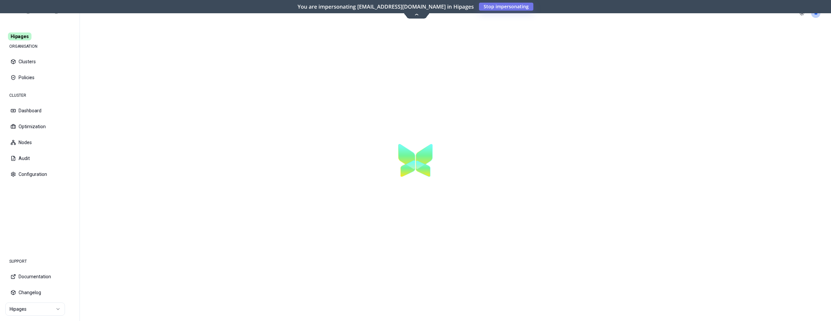 This screenshot has width=831, height=321. I want to click on button: Policies, so click(40, 78).